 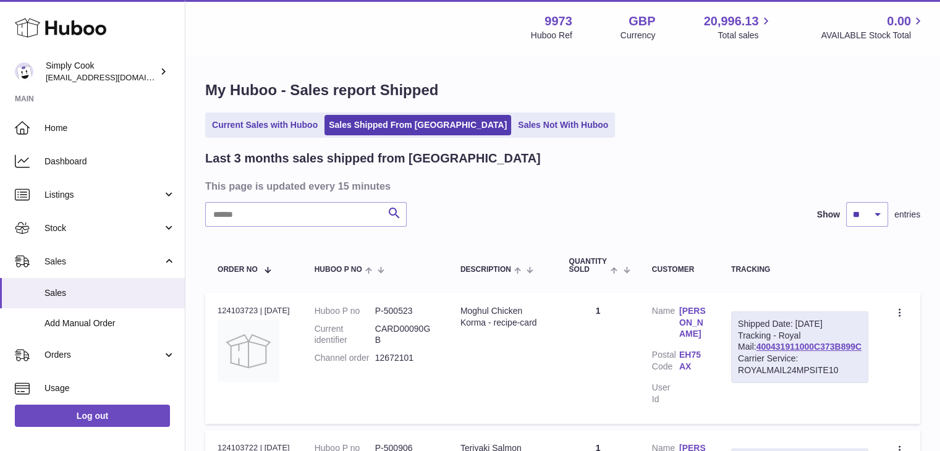 I want to click on strong: 9973, so click(x=558, y=21).